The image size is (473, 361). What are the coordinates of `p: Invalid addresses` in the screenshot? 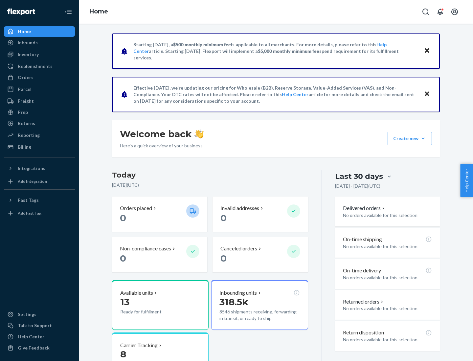 It's located at (240, 208).